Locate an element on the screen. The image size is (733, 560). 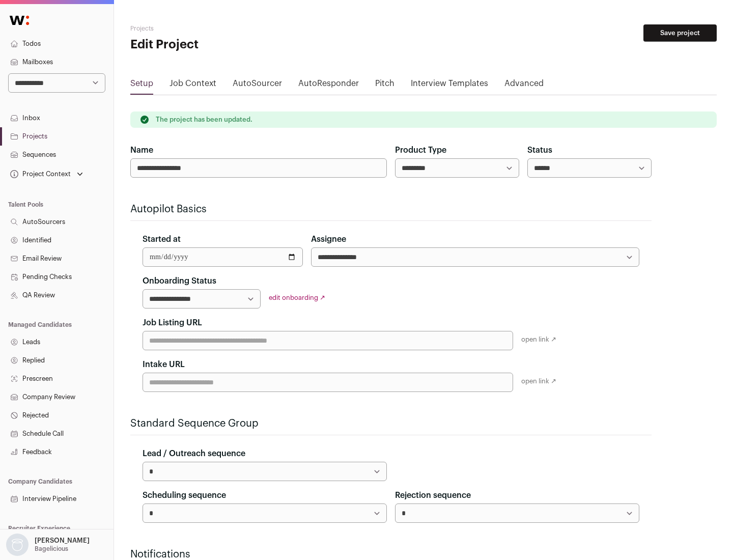
a: AutoResponder is located at coordinates (328, 85).